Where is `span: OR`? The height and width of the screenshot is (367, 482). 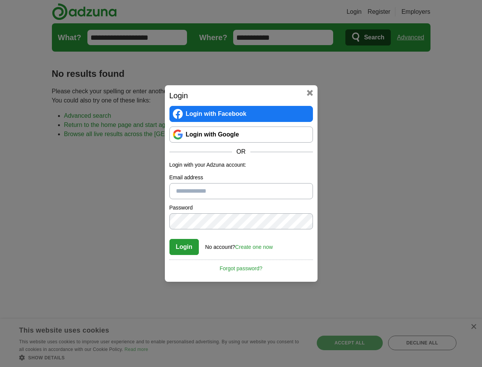 span: OR is located at coordinates (241, 152).